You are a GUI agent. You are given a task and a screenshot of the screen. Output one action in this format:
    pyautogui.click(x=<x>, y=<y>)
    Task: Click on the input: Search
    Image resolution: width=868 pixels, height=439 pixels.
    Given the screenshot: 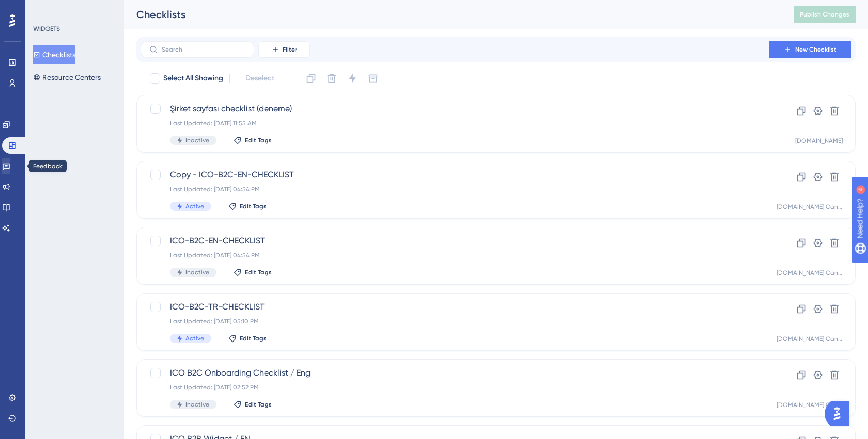 What is the action you would take?
    pyautogui.click(x=204, y=49)
    